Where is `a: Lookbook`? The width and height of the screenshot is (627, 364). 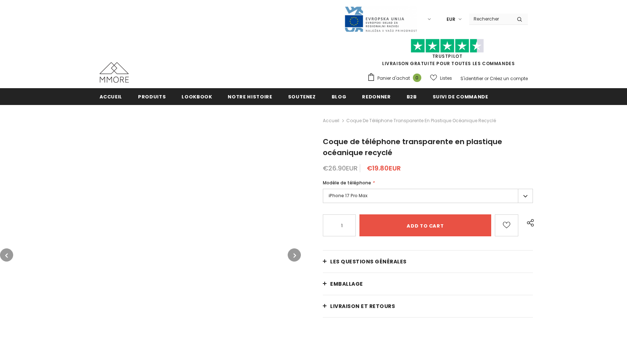
a: Lookbook is located at coordinates (197, 96).